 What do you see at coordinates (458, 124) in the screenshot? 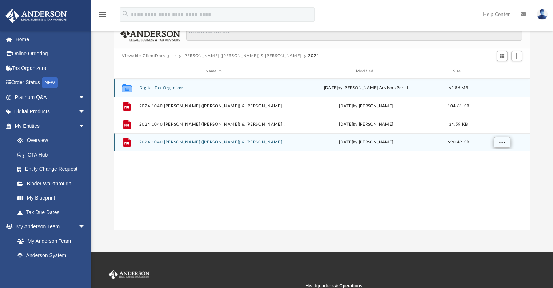
I see `span: 34.59 KB` at bounding box center [458, 124].